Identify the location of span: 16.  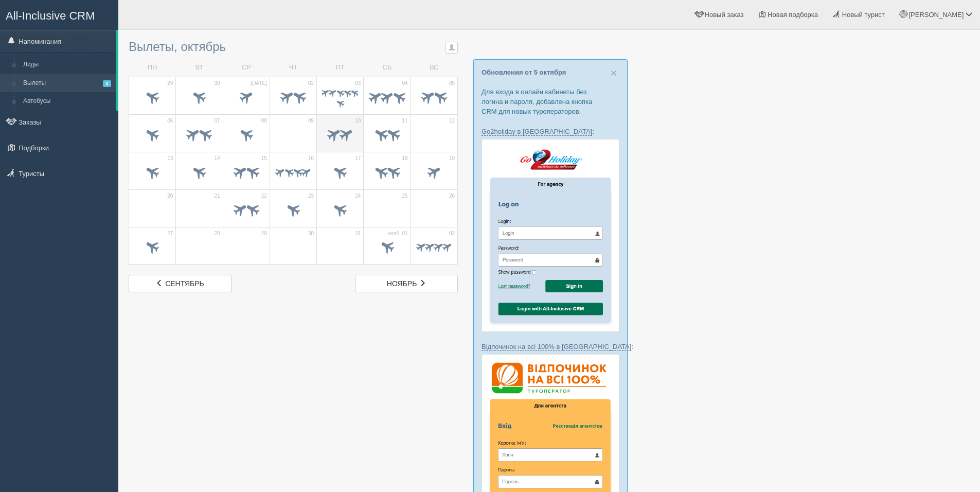
(310, 159).